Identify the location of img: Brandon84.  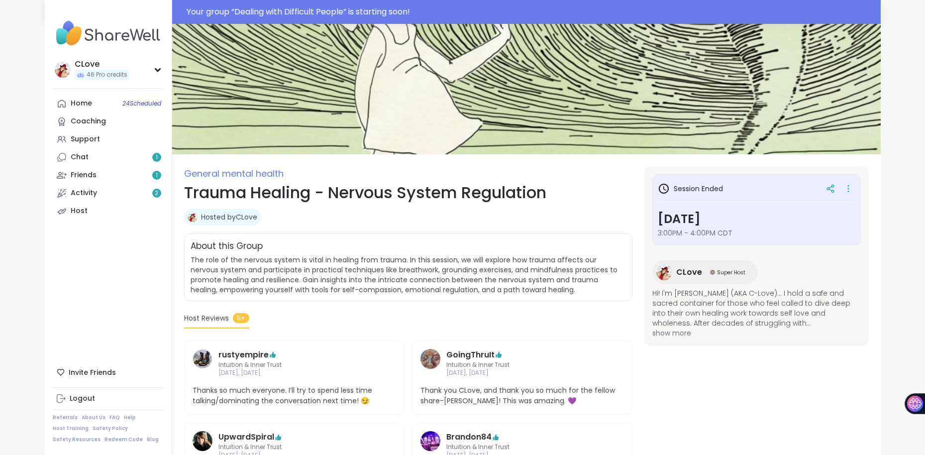
(431, 441).